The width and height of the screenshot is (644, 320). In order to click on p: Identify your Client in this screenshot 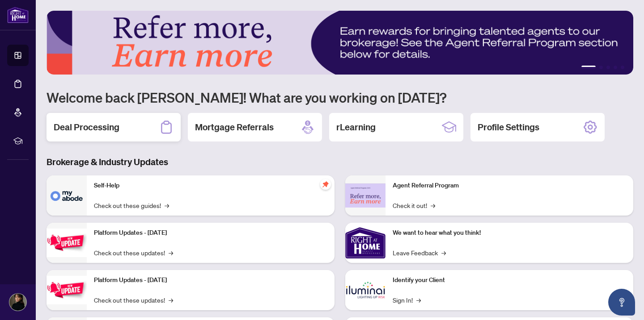, I will do `click(509, 281)`.